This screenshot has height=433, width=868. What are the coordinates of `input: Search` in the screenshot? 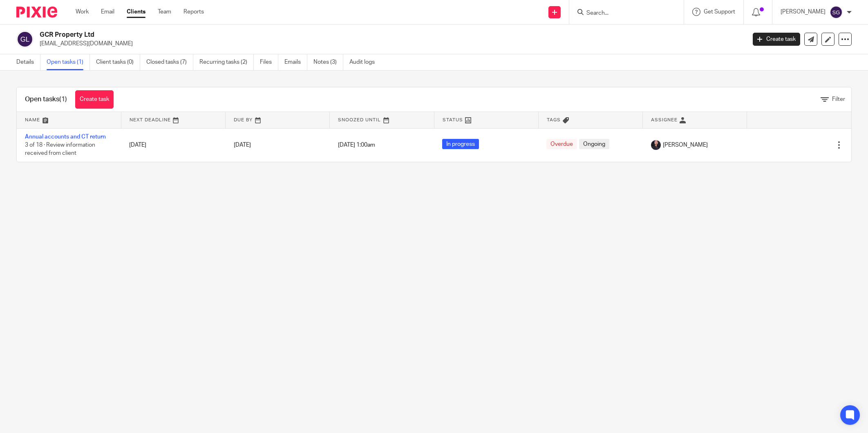 It's located at (623, 13).